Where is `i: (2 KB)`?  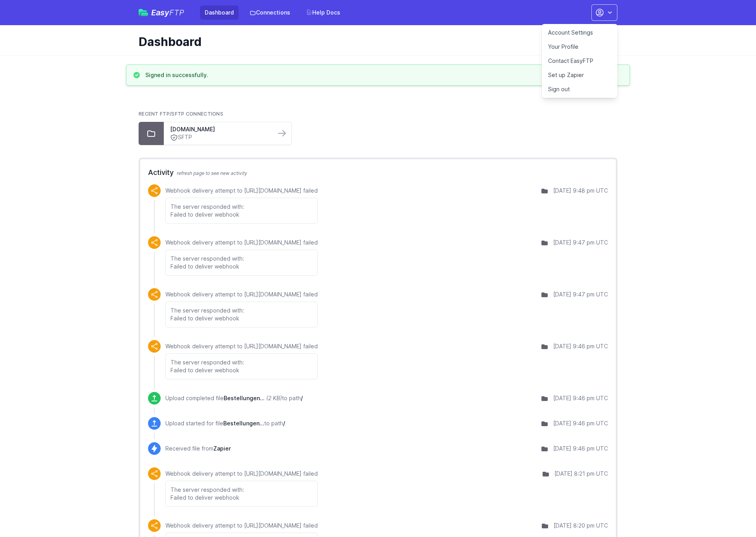
i: (2 KB) is located at coordinates (274, 398).